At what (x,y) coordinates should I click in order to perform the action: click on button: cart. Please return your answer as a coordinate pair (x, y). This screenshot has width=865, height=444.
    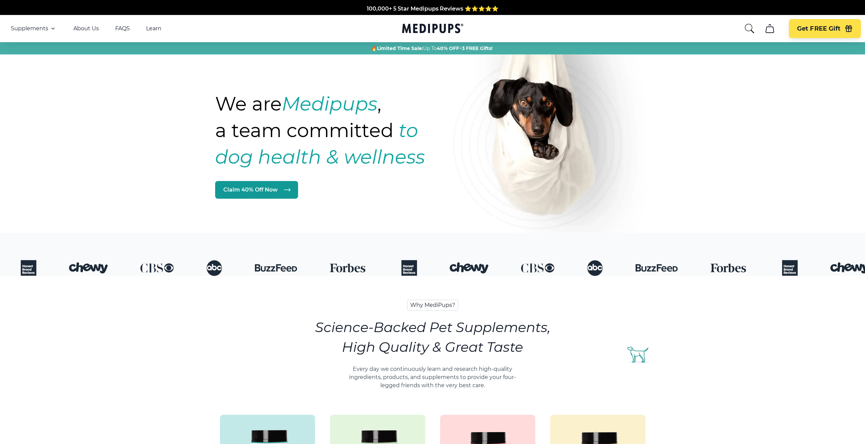
    Looking at the image, I should click on (770, 29).